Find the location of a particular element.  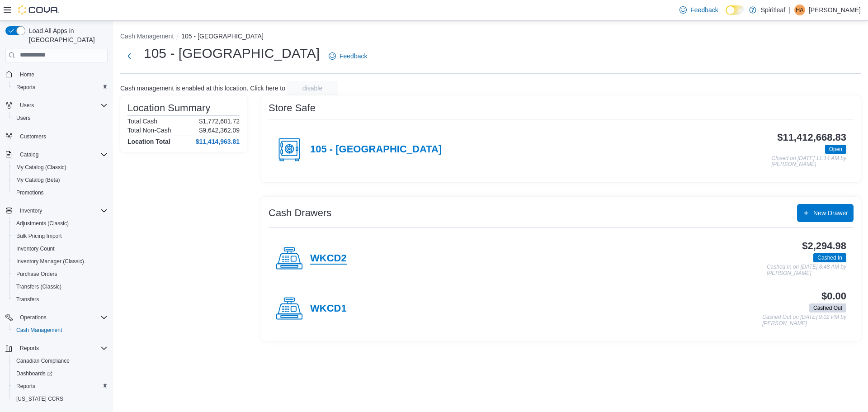

span: Promotions is located at coordinates (60, 193).